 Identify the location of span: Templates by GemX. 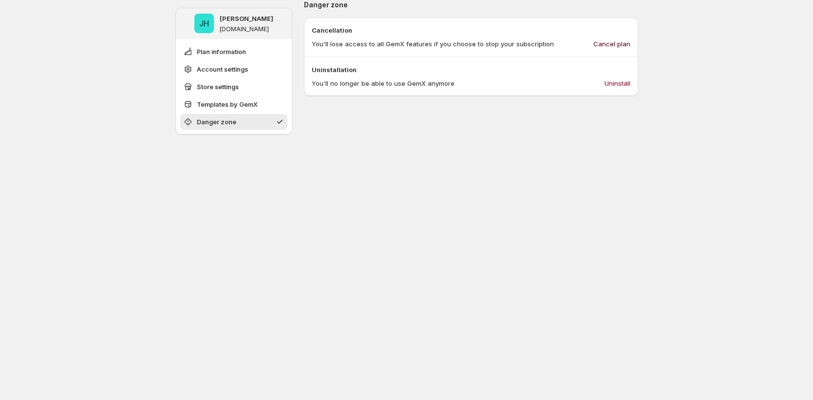
(227, 104).